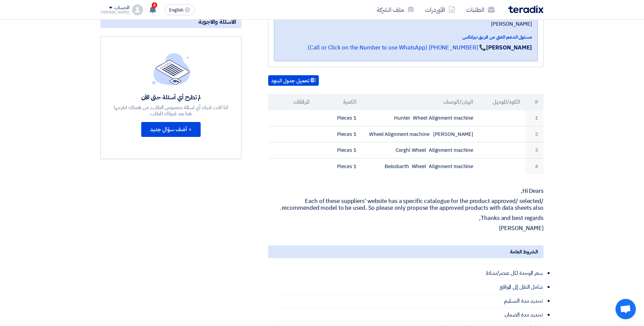 This screenshot has height=326, width=644. Describe the element at coordinates (421, 151) in the screenshot. I see `td: Corghi Wheel Alignment machine` at that location.